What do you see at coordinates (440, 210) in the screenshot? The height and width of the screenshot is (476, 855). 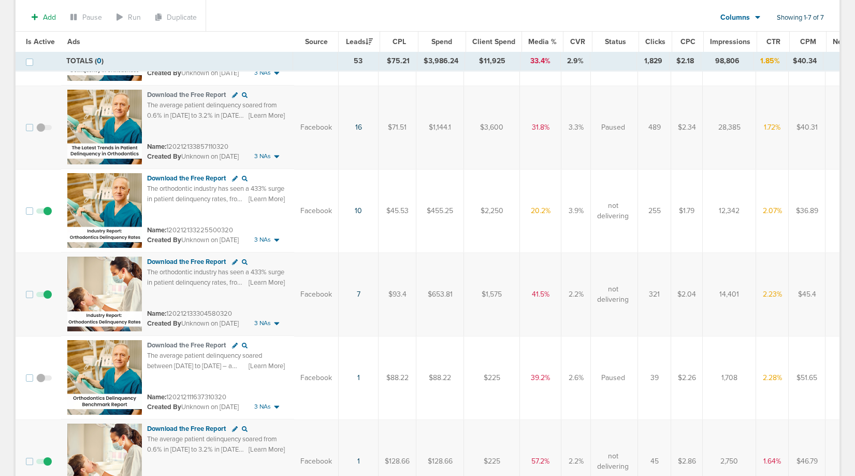 I see `td: $455.25` at bounding box center [440, 210].